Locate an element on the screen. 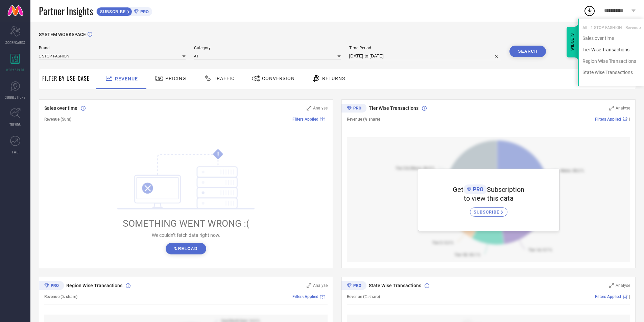 The width and height of the screenshot is (644, 322). span: Get is located at coordinates (458, 190).